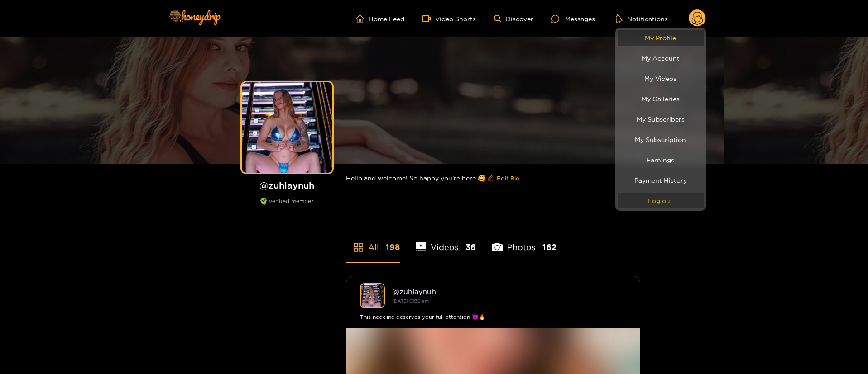 The width and height of the screenshot is (868, 374). I want to click on a: My Subscription, so click(660, 139).